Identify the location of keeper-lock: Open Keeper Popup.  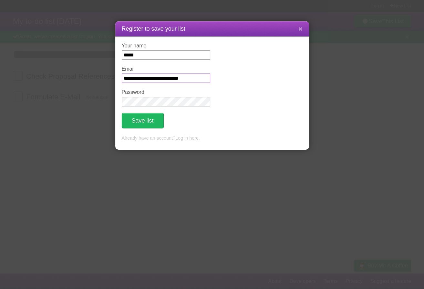
(205, 79).